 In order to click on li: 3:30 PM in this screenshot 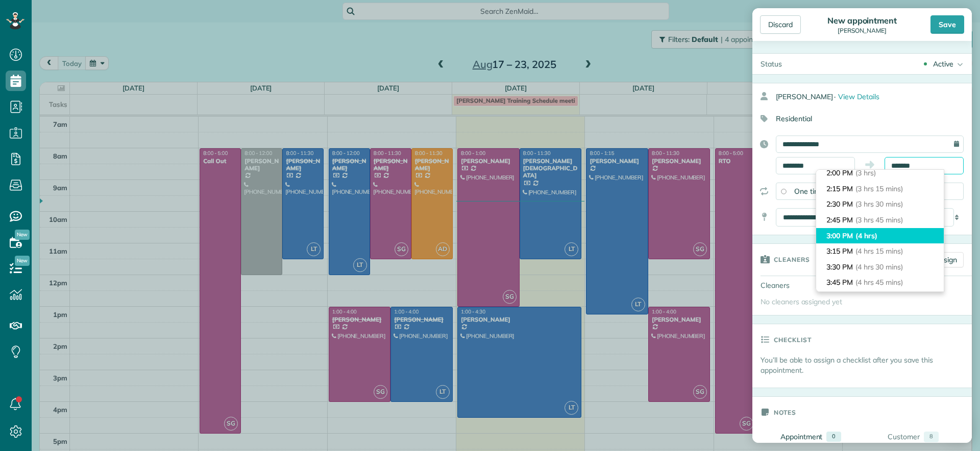, I will do `click(880, 267)`.